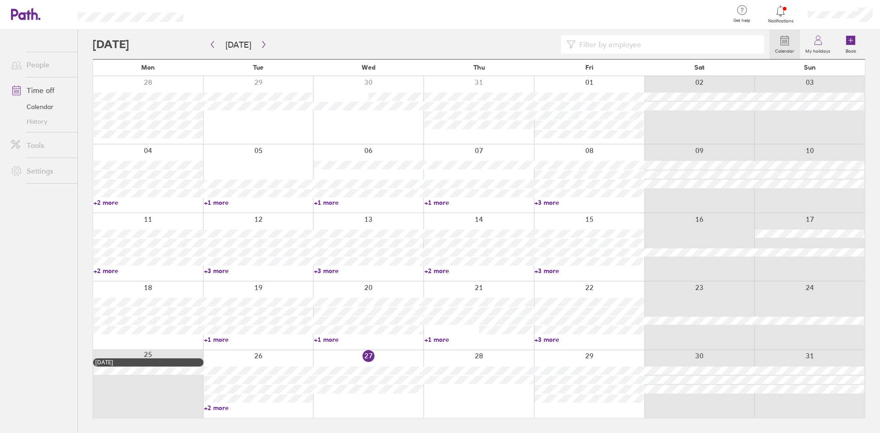 The height and width of the screenshot is (433, 880). Describe the element at coordinates (850, 50) in the screenshot. I see `label: Book` at that location.